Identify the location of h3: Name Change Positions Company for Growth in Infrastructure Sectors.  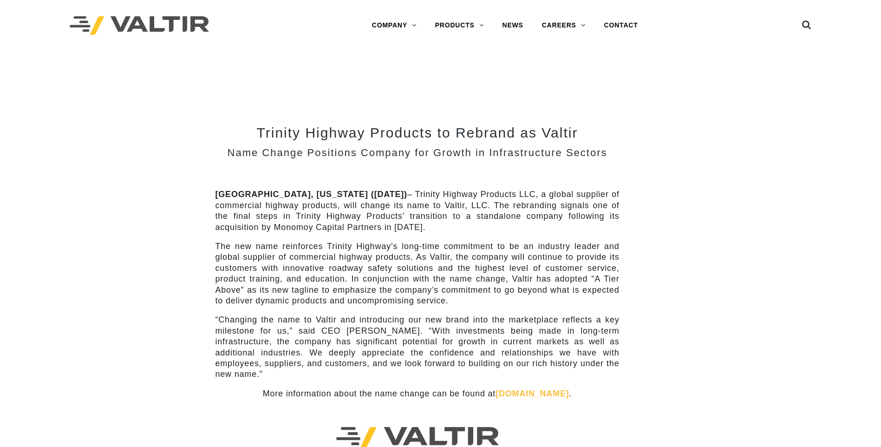
(418, 153).